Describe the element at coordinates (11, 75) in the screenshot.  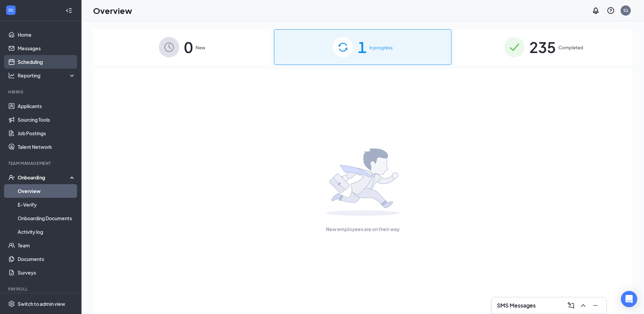
I see `svg: Analysis` at that location.